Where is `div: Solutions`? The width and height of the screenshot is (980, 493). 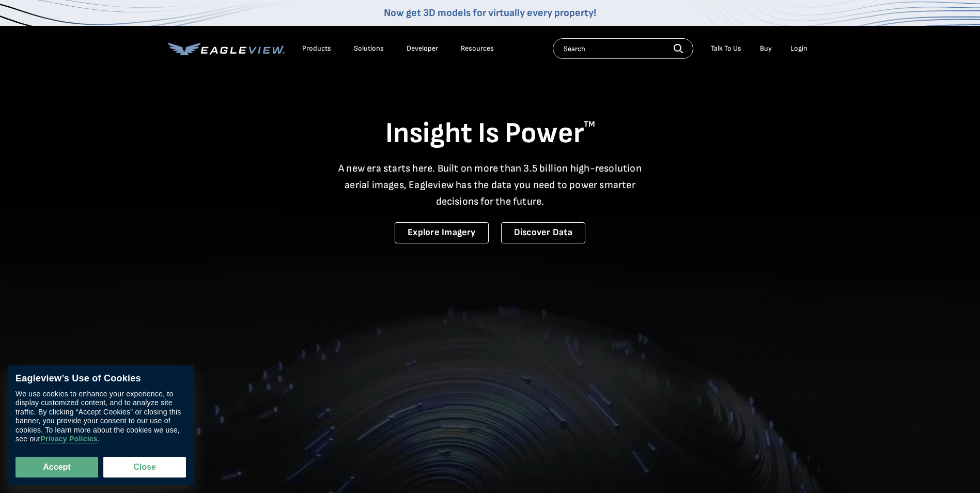
div: Solutions is located at coordinates (369, 48).